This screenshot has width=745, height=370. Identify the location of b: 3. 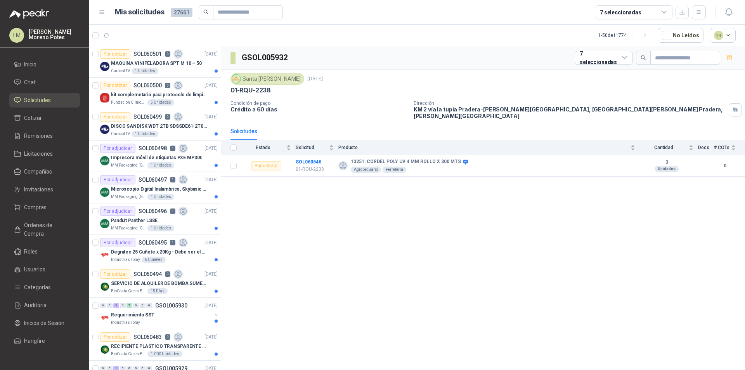
(667, 163).